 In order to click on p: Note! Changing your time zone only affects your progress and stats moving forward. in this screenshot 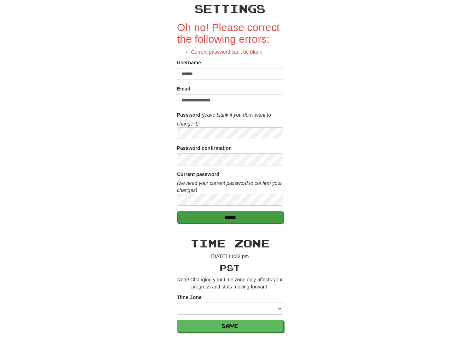, I will do `click(230, 283)`.